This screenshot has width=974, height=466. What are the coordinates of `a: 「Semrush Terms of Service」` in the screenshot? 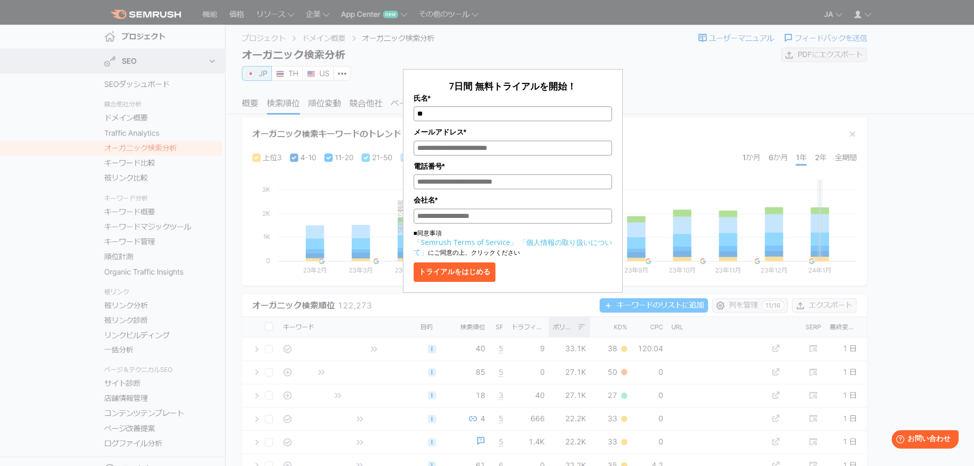 It's located at (465, 242).